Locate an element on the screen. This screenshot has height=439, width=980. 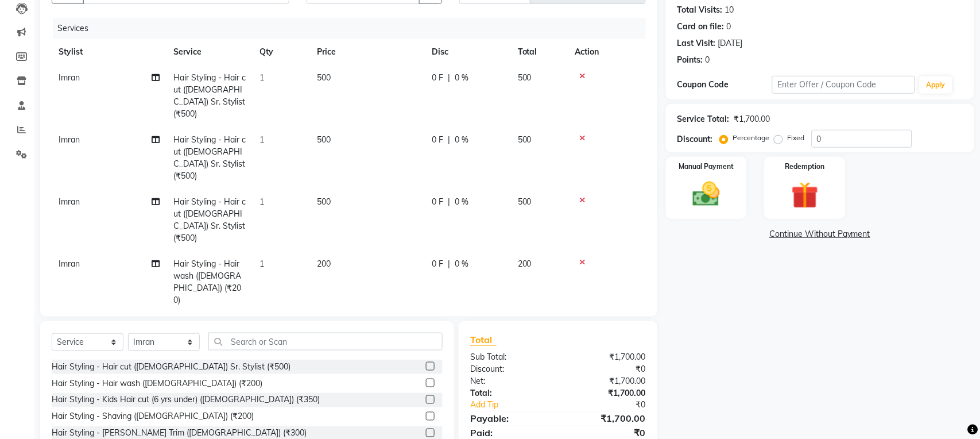
img: _cash.svg is located at coordinates (706, 194).